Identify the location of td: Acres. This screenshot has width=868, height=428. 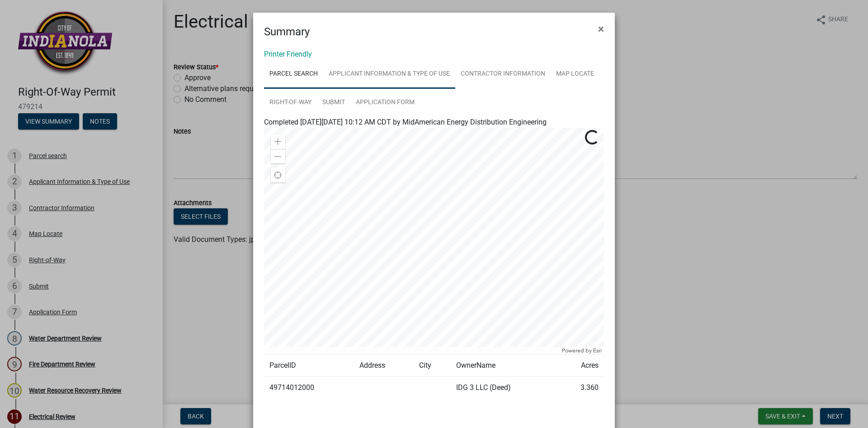
(581, 365).